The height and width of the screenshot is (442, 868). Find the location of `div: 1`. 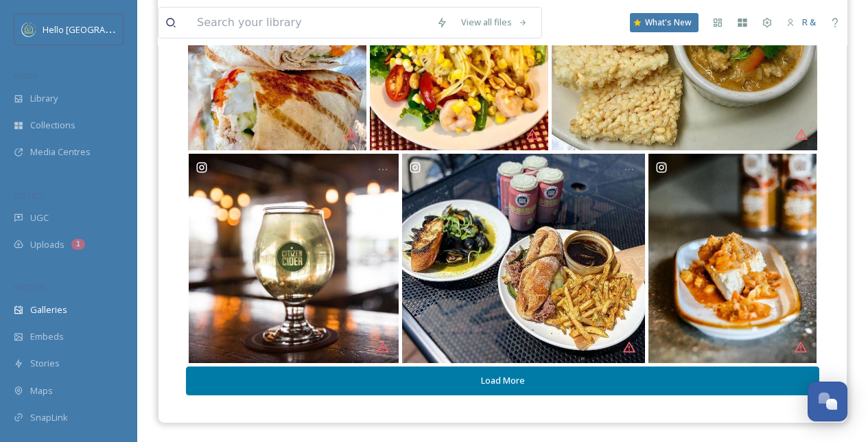

div: 1 is located at coordinates (78, 245).